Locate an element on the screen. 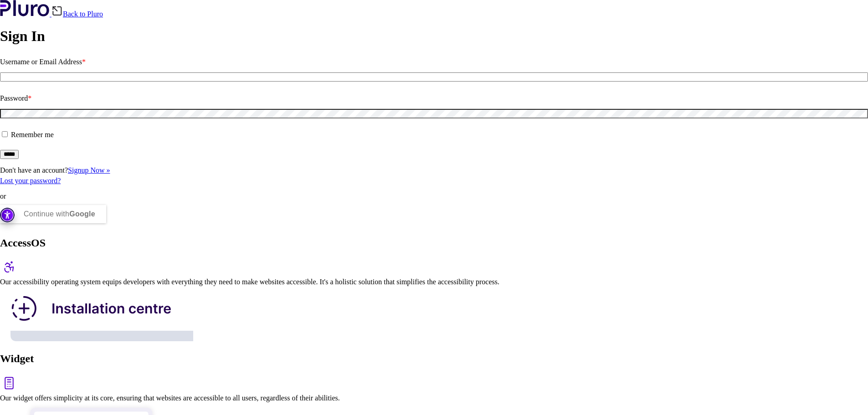 This screenshot has width=868, height=415. b: Google is located at coordinates (82, 214).